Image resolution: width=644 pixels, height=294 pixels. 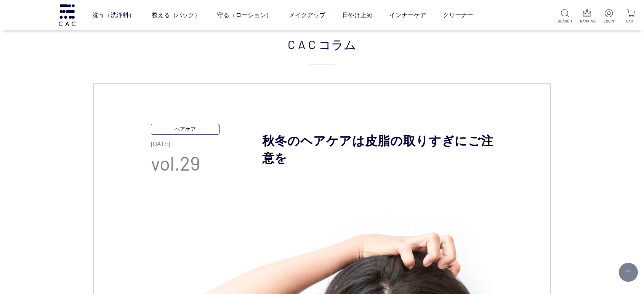 I want to click on p: SEARCH, so click(x=565, y=21).